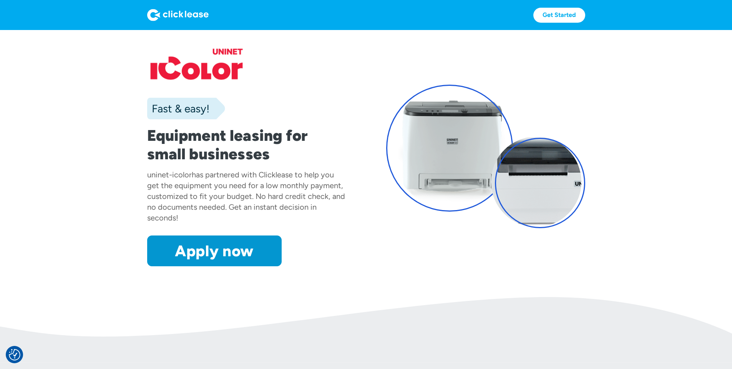 Image resolution: width=732 pixels, height=369 pixels. What do you see at coordinates (178, 15) in the screenshot?
I see `img: Logo` at bounding box center [178, 15].